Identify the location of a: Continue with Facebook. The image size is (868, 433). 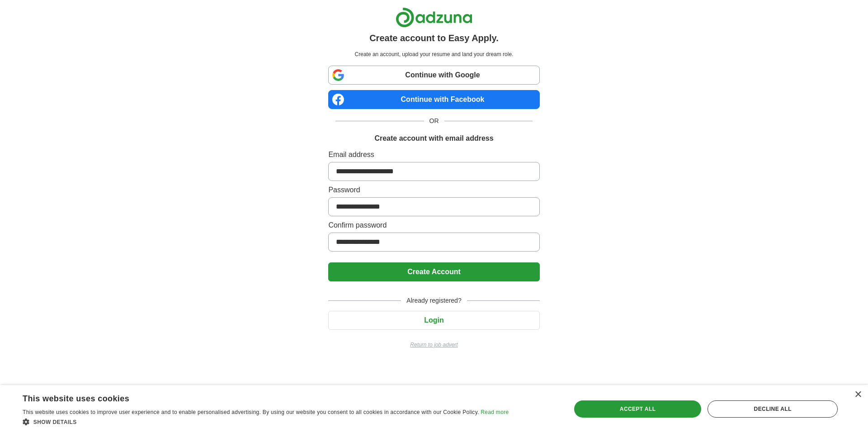
(434, 100).